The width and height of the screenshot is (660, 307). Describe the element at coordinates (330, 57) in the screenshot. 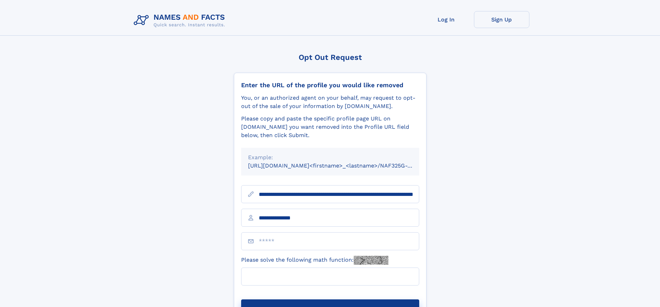

I see `div: Opt Out Request` at that location.